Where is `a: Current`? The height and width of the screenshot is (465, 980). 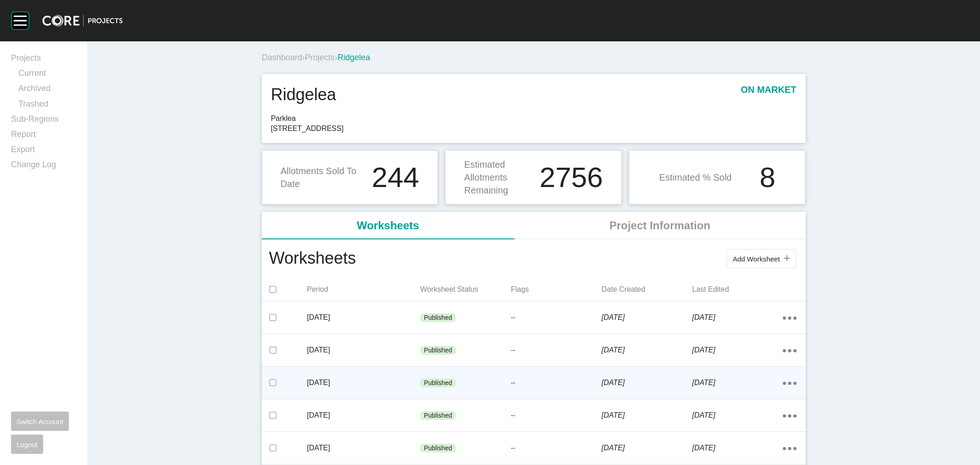 a: Current is located at coordinates (47, 75).